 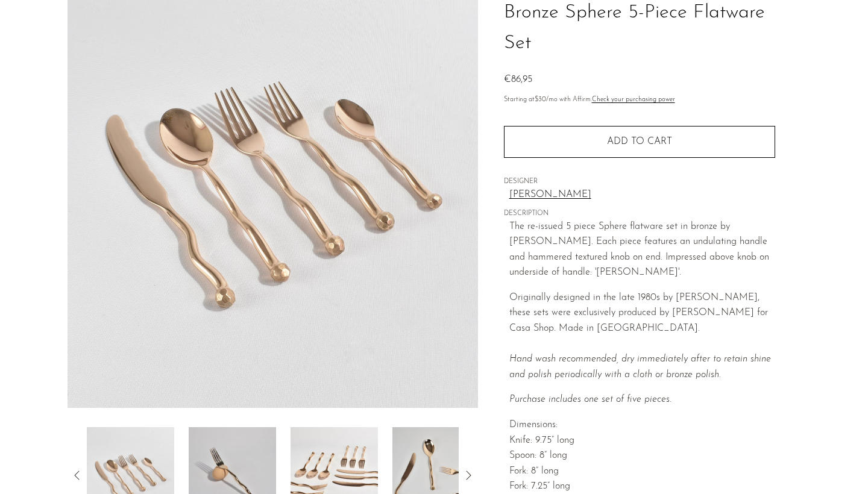 What do you see at coordinates (640, 142) in the screenshot?
I see `button: Add to cart` at bounding box center [640, 142].